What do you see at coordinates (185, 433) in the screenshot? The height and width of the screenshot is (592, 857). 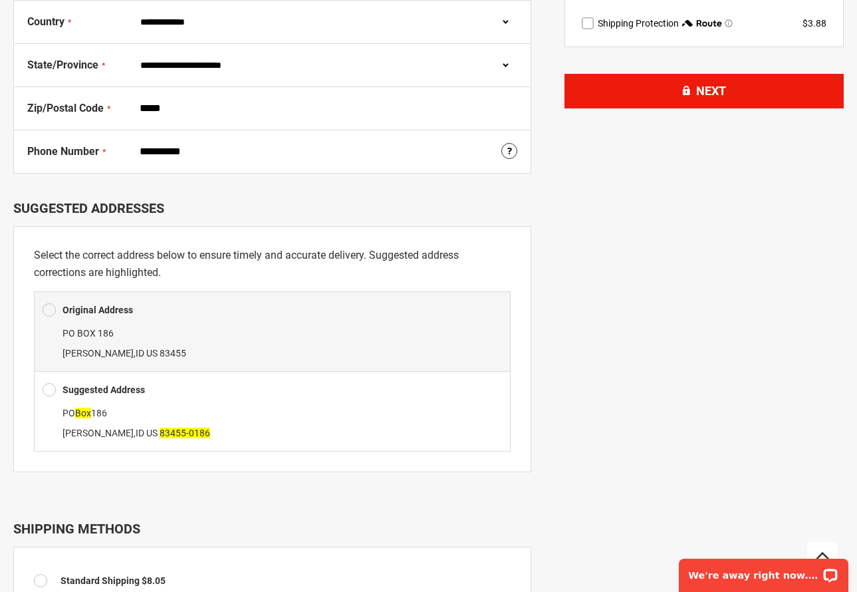 I see `span: 83455-0186` at bounding box center [185, 433].